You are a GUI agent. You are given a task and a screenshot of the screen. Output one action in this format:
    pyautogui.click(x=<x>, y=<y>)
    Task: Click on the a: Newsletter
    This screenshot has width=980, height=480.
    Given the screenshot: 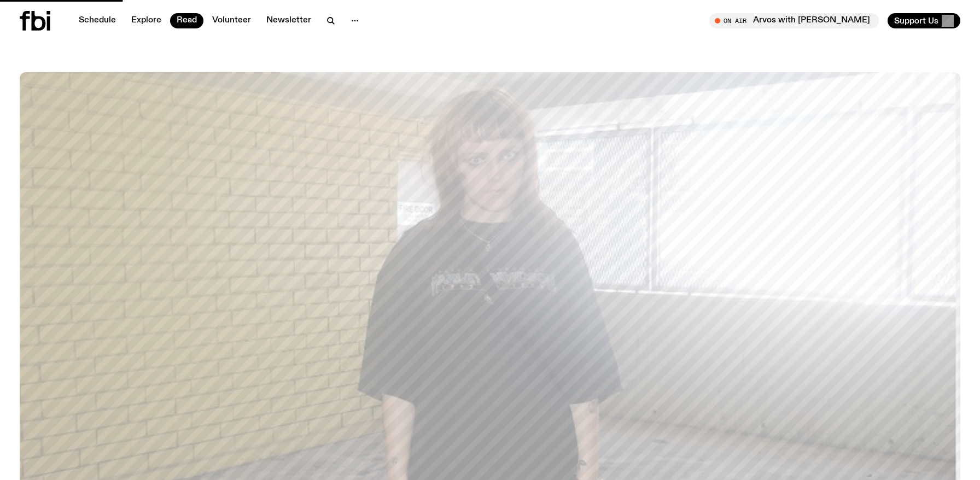 What is the action you would take?
    pyautogui.click(x=288, y=21)
    